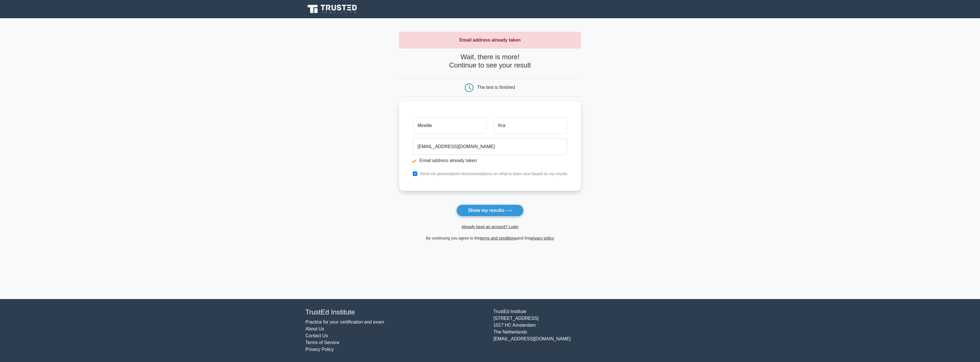  Describe the element at coordinates (396, 312) in the screenshot. I see `h4: TrustEd Institute` at that location.